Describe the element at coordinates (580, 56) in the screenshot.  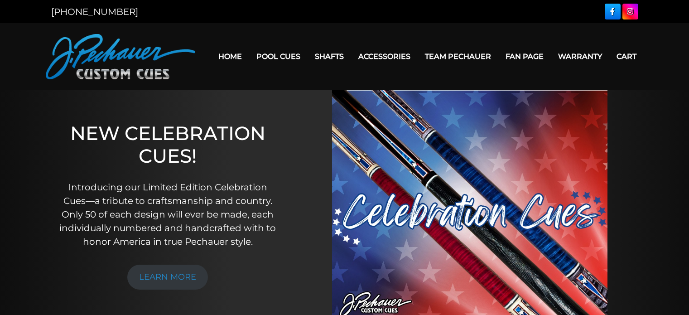
I see `a: Warranty` at that location.